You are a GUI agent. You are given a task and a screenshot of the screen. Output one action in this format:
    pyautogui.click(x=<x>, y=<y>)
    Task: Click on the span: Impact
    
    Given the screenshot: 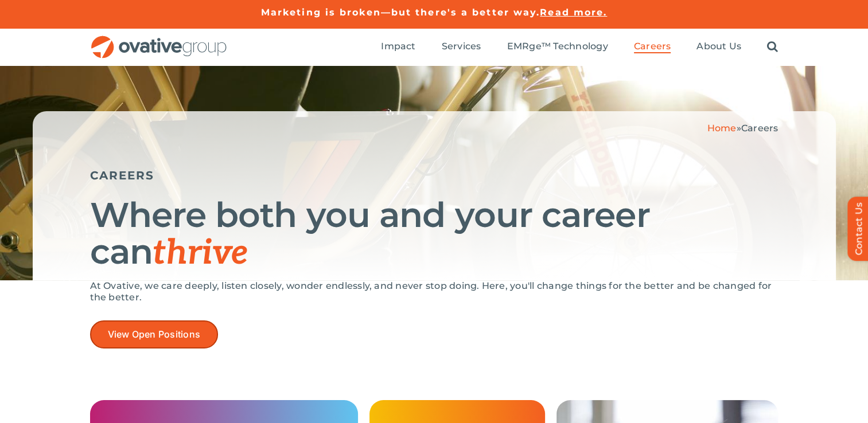 What is the action you would take?
    pyautogui.click(x=398, y=47)
    